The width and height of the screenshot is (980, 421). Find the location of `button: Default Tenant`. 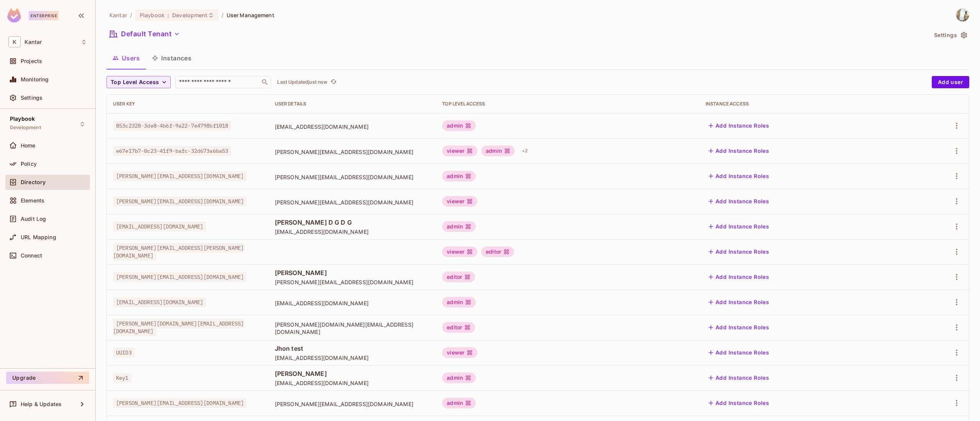

button: Default Tenant is located at coordinates (145, 35).